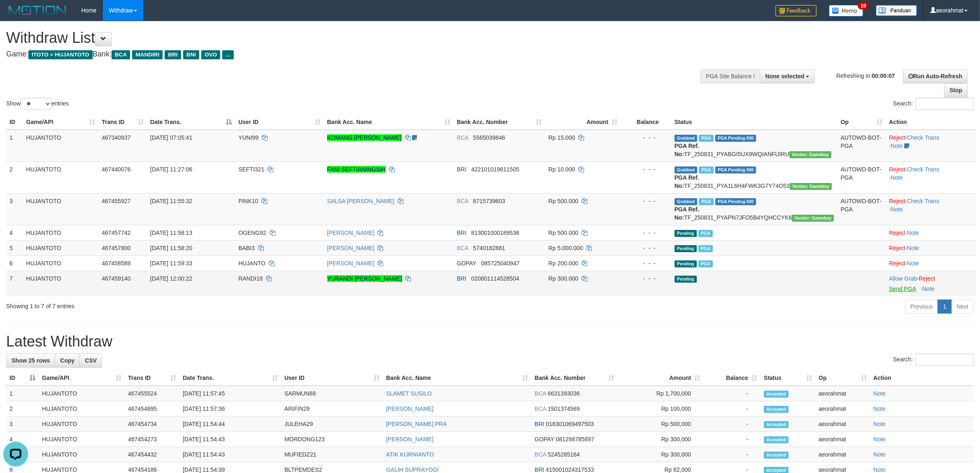 This screenshot has width=980, height=473. Describe the element at coordinates (412, 469) in the screenshot. I see `a: GALIH SUPRAYOGI` at that location.